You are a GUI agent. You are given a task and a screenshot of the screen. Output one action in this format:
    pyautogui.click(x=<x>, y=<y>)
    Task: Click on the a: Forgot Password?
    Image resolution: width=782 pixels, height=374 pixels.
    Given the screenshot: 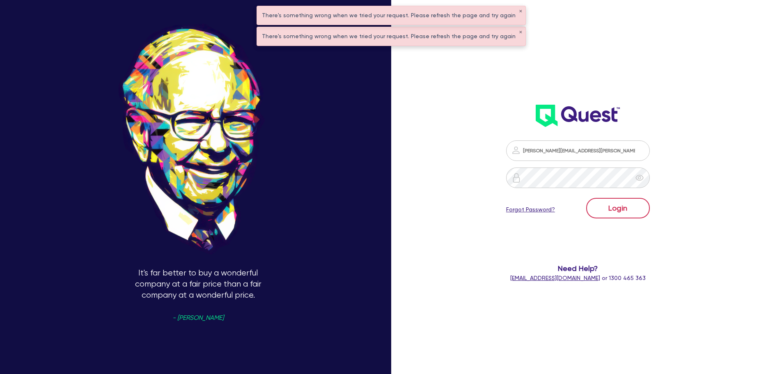 What is the action you would take?
    pyautogui.click(x=530, y=209)
    